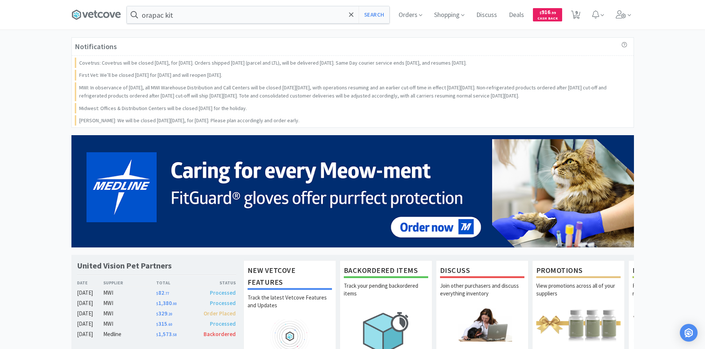 The image size is (705, 349). Describe the element at coordinates (164, 314) in the screenshot. I see `span: 329` at that location.